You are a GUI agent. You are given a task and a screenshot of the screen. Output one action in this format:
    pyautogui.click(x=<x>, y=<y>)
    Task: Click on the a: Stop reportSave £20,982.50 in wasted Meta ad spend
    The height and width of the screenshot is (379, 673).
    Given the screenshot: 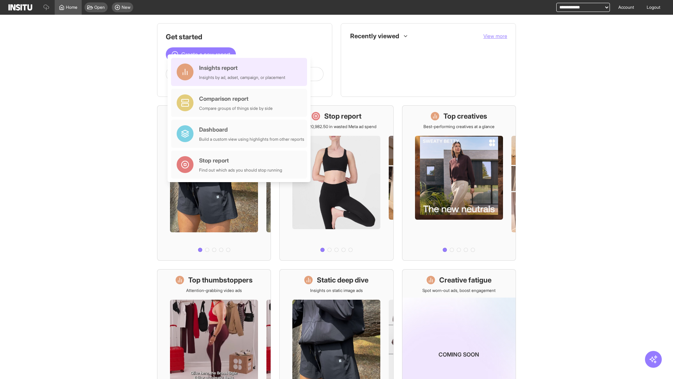 What is the action you would take?
    pyautogui.click(x=336, y=183)
    